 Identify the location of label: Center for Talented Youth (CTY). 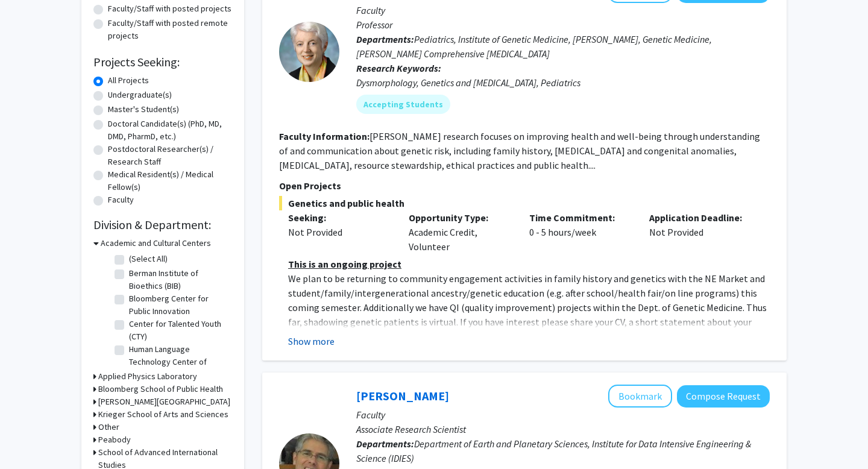
(179, 330).